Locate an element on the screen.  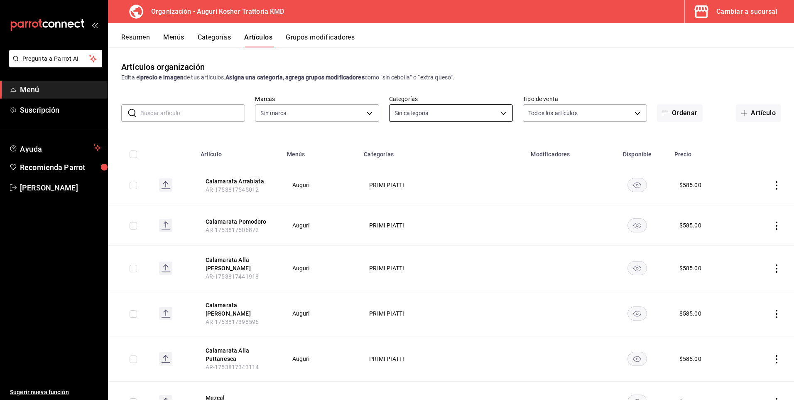
button: Resumen is located at coordinates (135, 40).